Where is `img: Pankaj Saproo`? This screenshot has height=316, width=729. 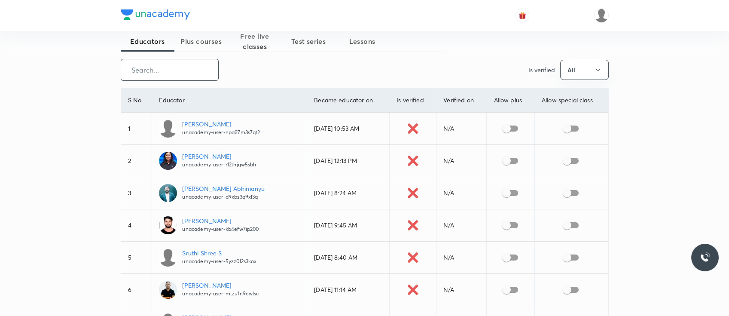
img: Pankaj Saproo is located at coordinates (602, 15).